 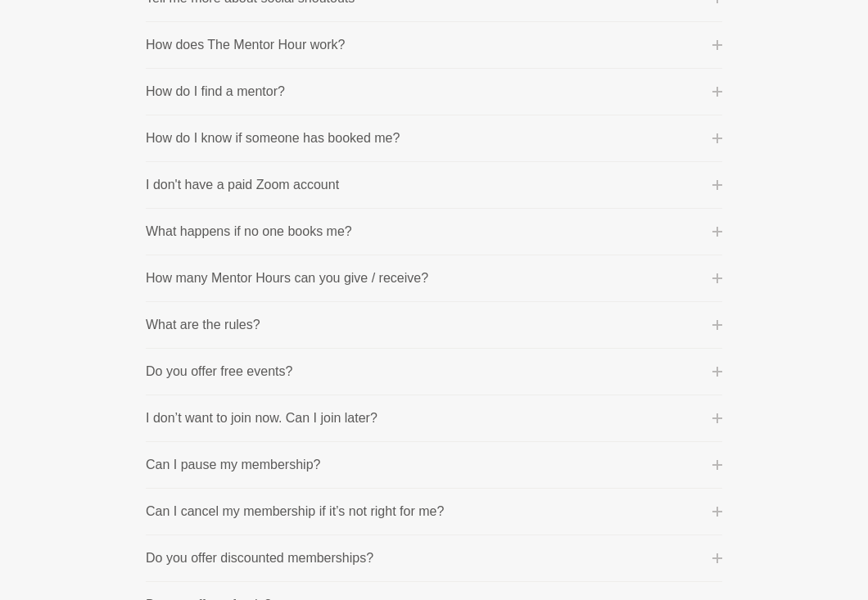 I want to click on button: I don't have a paid Zoom account, so click(x=434, y=185).